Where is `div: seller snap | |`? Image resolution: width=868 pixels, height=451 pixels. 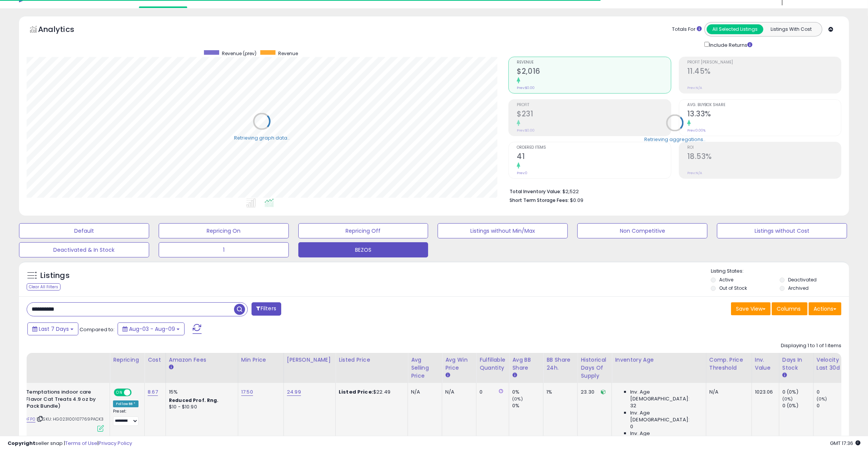 div: seller snap | | is located at coordinates (70, 444).